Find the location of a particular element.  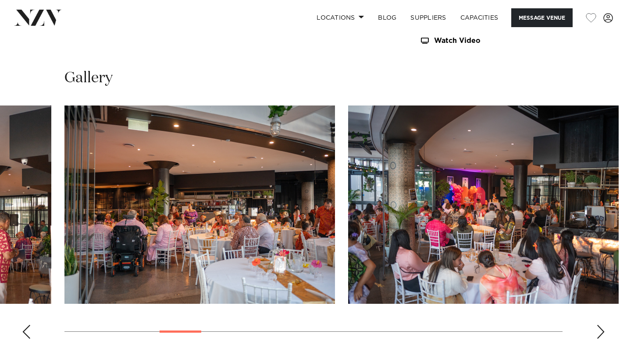

a: Locations is located at coordinates (340, 18).